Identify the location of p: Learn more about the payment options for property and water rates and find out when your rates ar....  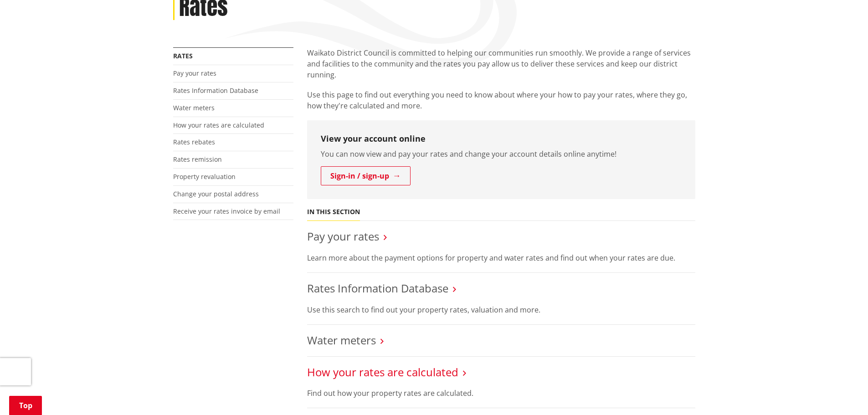
(501, 258).